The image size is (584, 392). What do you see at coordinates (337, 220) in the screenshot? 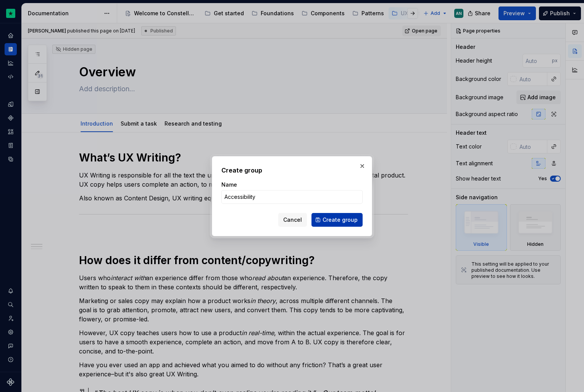
I see `button: Create group` at bounding box center [337, 220].